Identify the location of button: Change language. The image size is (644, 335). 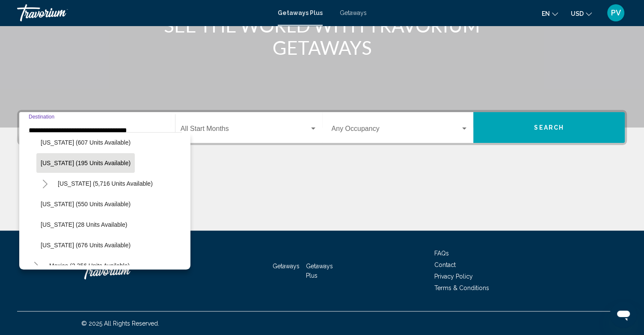
(550, 13).